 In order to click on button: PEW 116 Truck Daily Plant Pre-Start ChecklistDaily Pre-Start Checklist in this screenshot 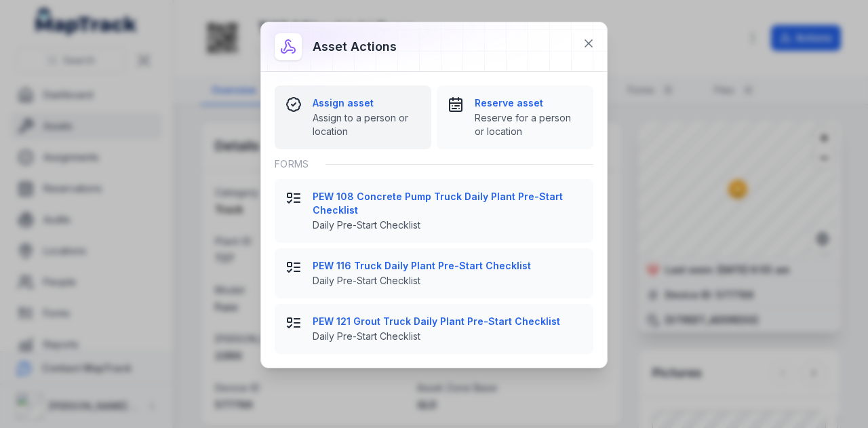, I will do `click(434, 273)`.